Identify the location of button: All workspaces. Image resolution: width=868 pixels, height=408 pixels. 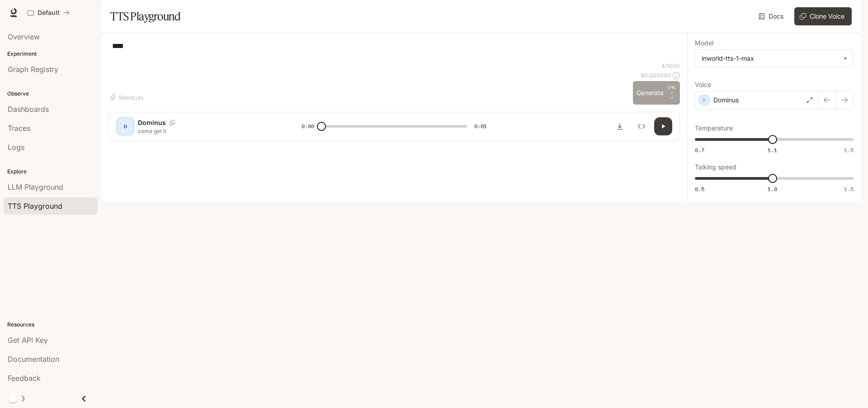
(48, 13).